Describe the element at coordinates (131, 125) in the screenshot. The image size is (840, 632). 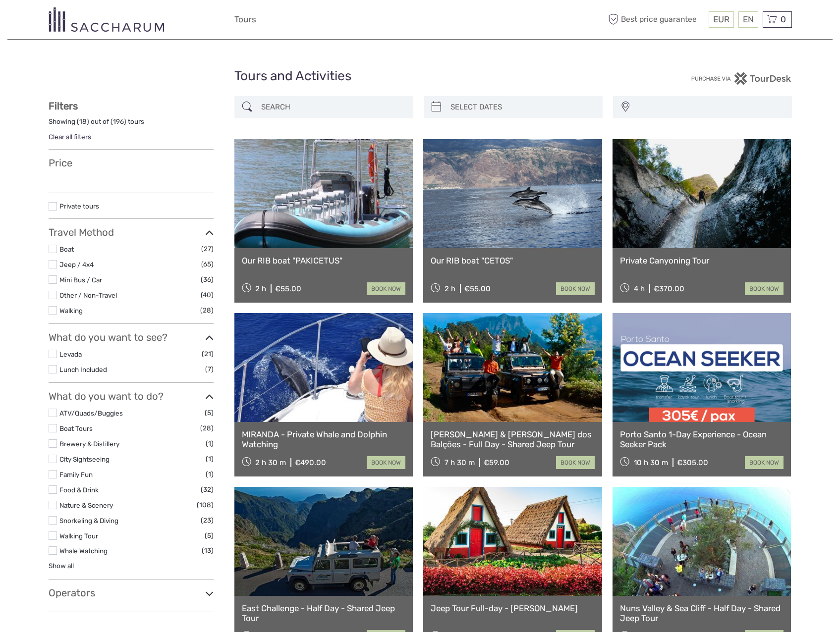
I see `div: Showing ( ) out of ( ) tours` at that location.